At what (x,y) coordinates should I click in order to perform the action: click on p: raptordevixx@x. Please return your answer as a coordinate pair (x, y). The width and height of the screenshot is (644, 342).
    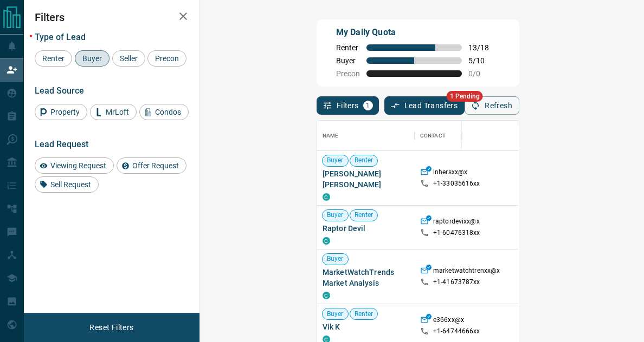
    Looking at the image, I should click on (456, 223).